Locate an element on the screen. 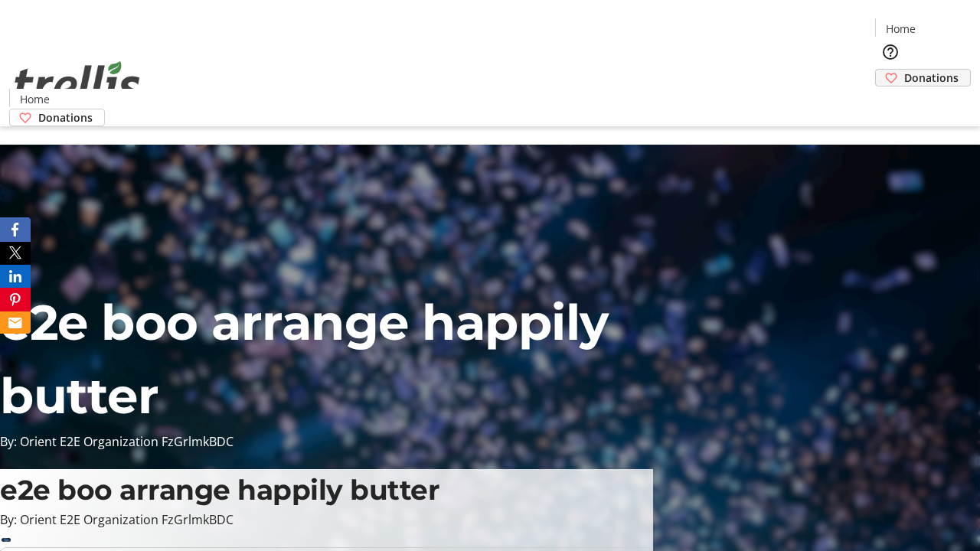 This screenshot has height=551, width=980. button: Help is located at coordinates (891, 52).